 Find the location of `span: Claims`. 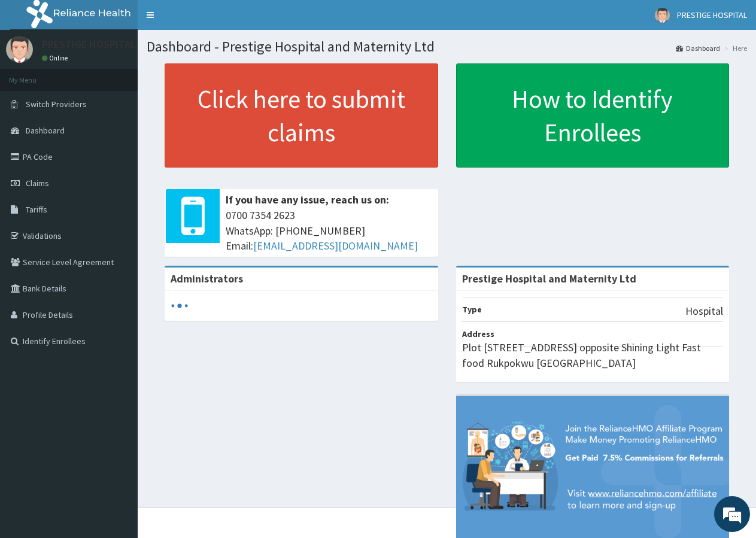

span: Claims is located at coordinates (37, 183).